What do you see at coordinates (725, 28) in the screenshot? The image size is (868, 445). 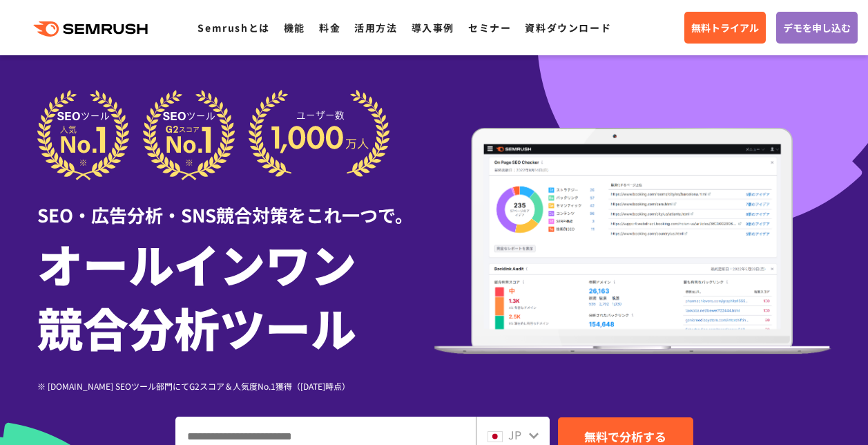 I see `a: 無料トライアル` at bounding box center [725, 28].